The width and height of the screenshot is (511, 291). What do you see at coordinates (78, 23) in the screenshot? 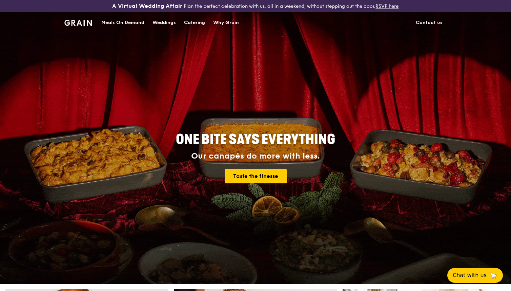
I see `img: Grain` at bounding box center [78, 23].